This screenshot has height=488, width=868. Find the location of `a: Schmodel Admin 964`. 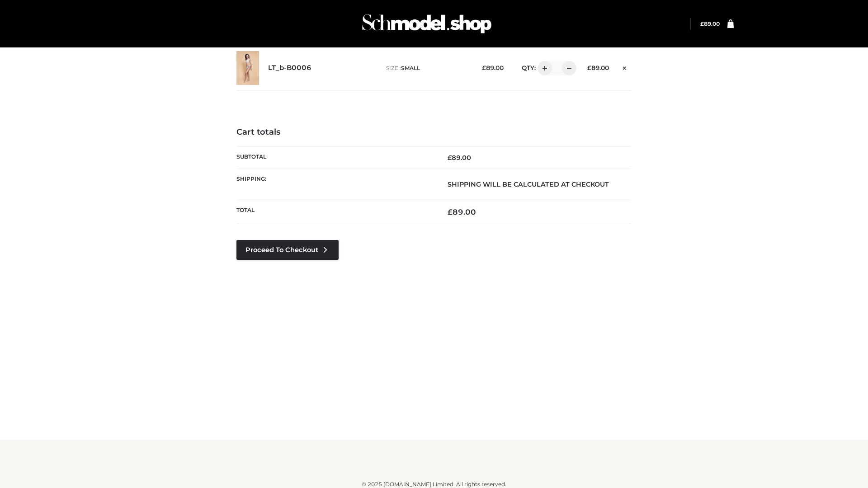

a: Schmodel Admin 964 is located at coordinates (427, 24).